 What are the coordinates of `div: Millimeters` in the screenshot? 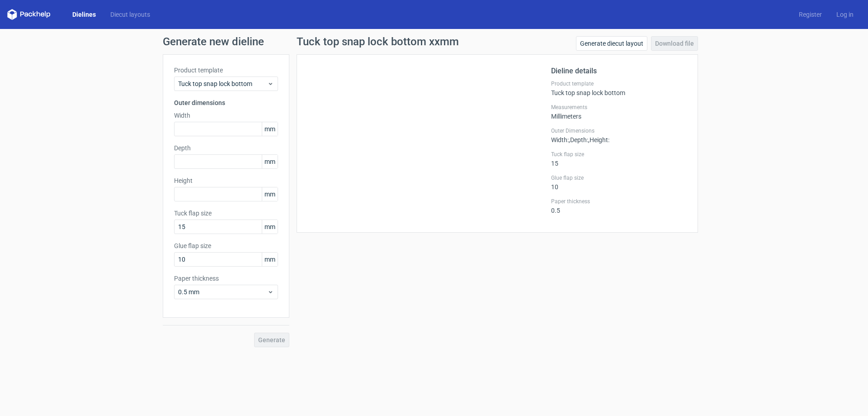 It's located at (619, 112).